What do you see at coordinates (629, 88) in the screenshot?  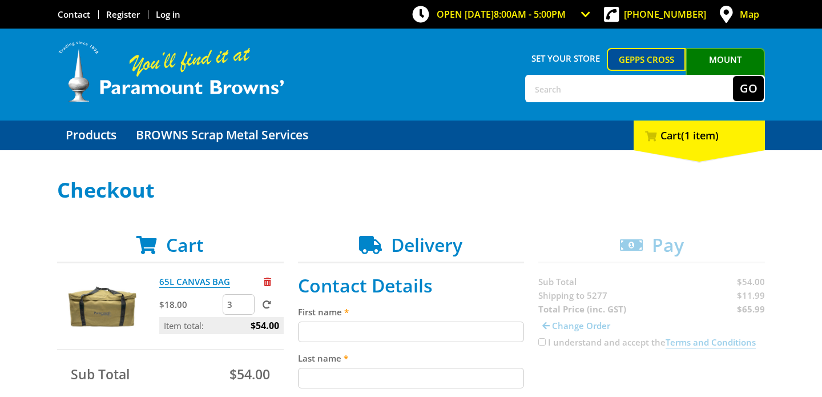 I see `input: Search` at bounding box center [629, 88].